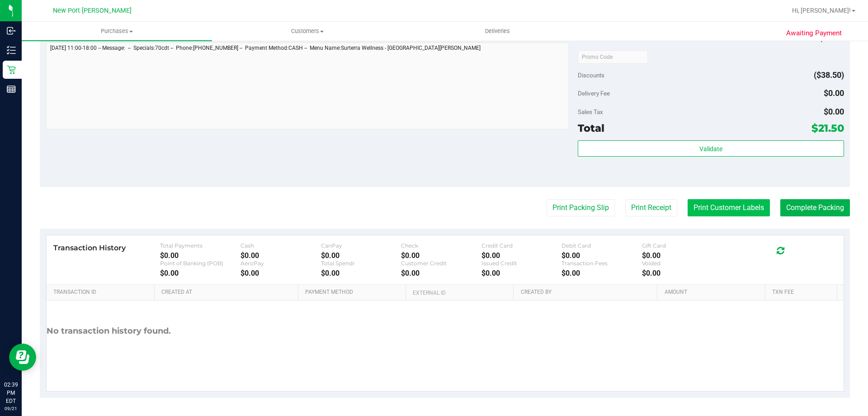 The height and width of the screenshot is (416, 868). I want to click on button: Validate, so click(711, 149).